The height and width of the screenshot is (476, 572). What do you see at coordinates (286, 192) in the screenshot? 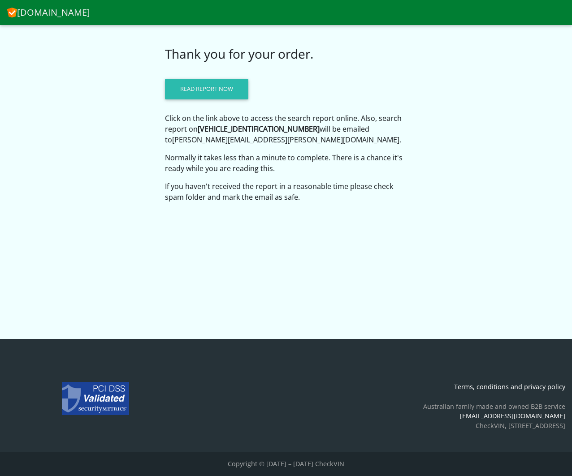
I see `p: If you haven't received the report in a reasonable time please check spam folder and mark the ema...` at bounding box center [286, 192].